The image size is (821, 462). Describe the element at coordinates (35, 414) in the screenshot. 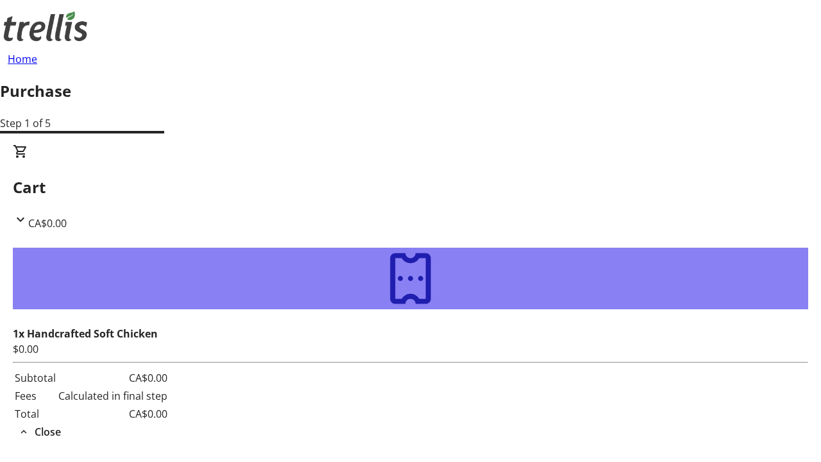

I see `td: Total` at that location.